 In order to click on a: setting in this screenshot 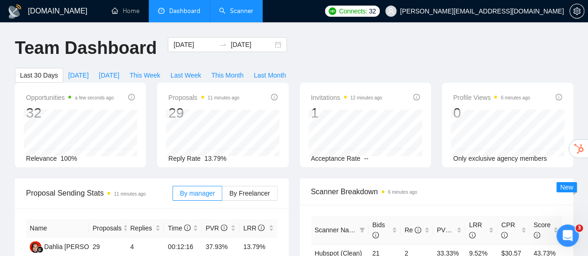, I will do `click(577, 11)`.